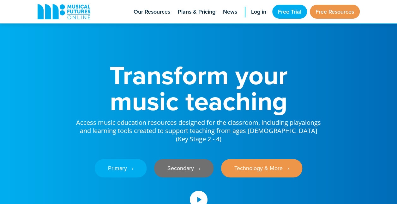 The image size is (397, 204). I want to click on a: Technology & More ‎‏‏‎ ‎ ›, so click(262, 168).